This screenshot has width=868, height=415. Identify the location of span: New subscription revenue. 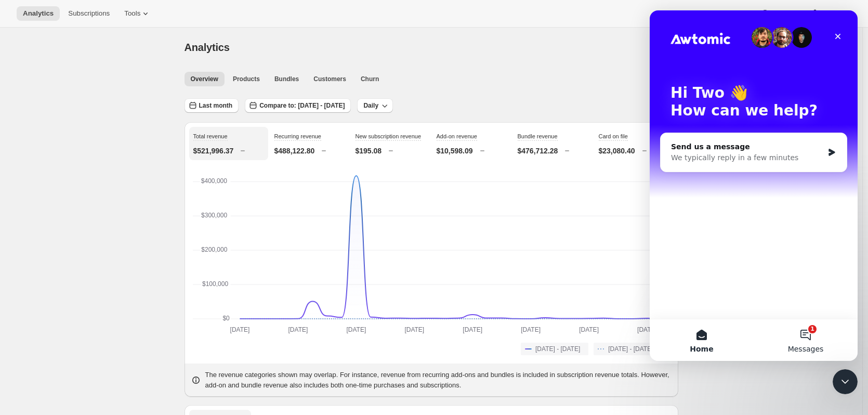
(388, 136).